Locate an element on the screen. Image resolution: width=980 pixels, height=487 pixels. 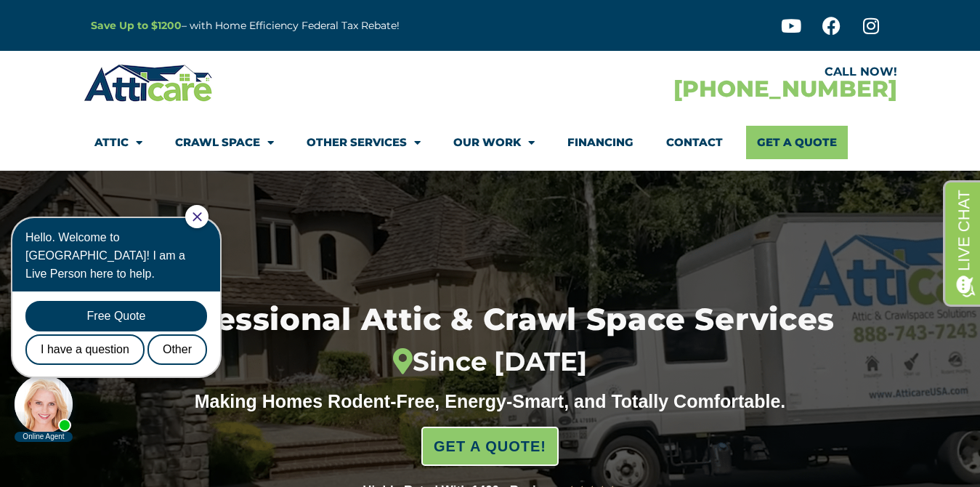
div: Need help? Chat with us now! is located at coordinates (36, 200).